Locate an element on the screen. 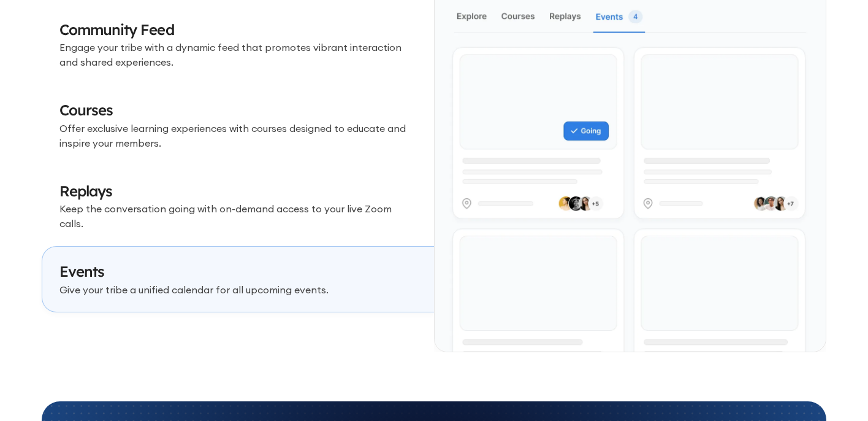 The width and height of the screenshot is (868, 421). p: Offer exclusive learning experiences with courses designed to educate and inspire your members. is located at coordinates (238, 136).